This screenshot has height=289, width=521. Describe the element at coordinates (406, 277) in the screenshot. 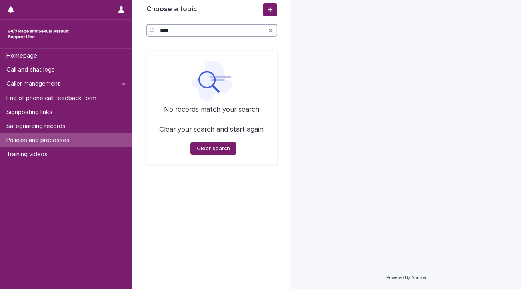

I see `a: Powered By Stacker` at that location.